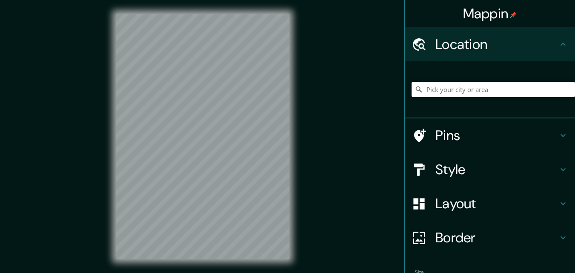 Image resolution: width=575 pixels, height=273 pixels. Describe the element at coordinates (497, 204) in the screenshot. I see `h4: Layout` at that location.